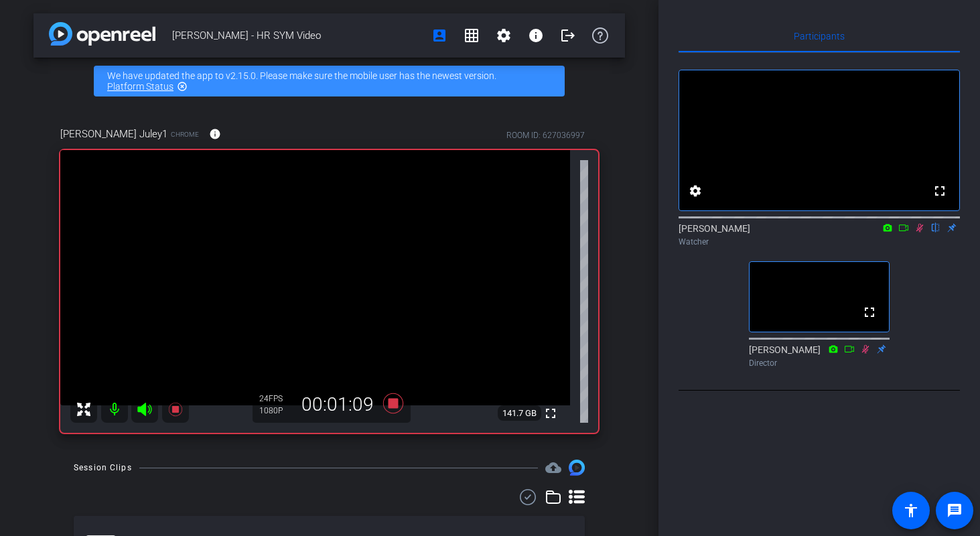  What do you see at coordinates (276, 398) in the screenshot?
I see `div: 24` at bounding box center [276, 398].